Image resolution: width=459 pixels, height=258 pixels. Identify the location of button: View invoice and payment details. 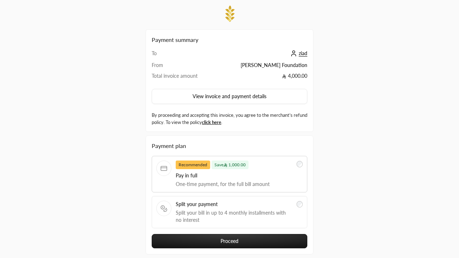
(229, 96).